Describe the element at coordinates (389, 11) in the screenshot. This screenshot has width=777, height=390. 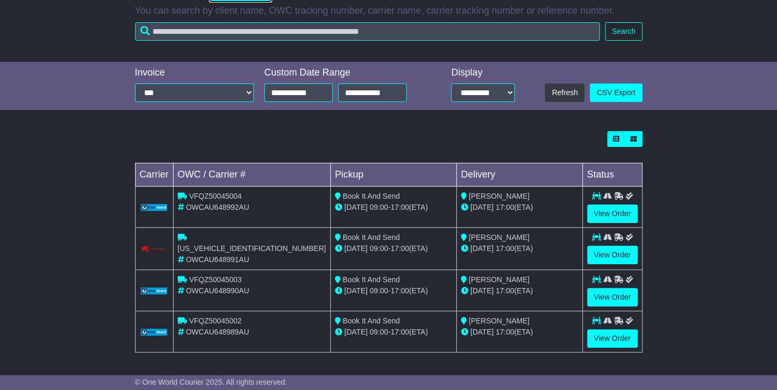
I see `p: You can search by client name, OWC tracking number, carrier name, carrier tracking number or refe...` at that location.